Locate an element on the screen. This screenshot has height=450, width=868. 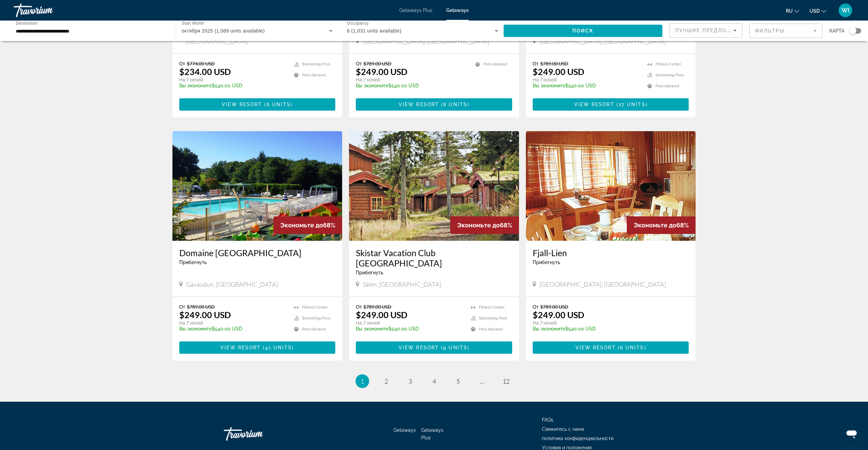
img: C394E01X.jpg is located at coordinates (434, 186).